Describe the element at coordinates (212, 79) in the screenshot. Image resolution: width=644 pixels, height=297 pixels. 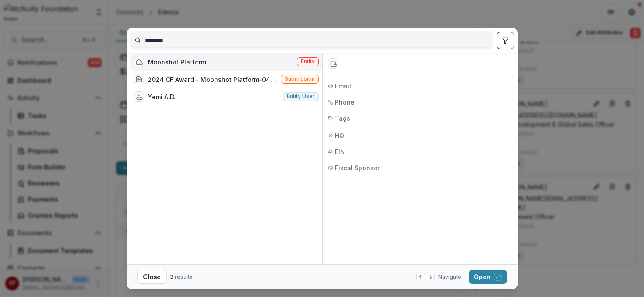
I see `div: 2024 CF Award - Moonshot Platform-04/04/2024-04/04/2025` at that location.